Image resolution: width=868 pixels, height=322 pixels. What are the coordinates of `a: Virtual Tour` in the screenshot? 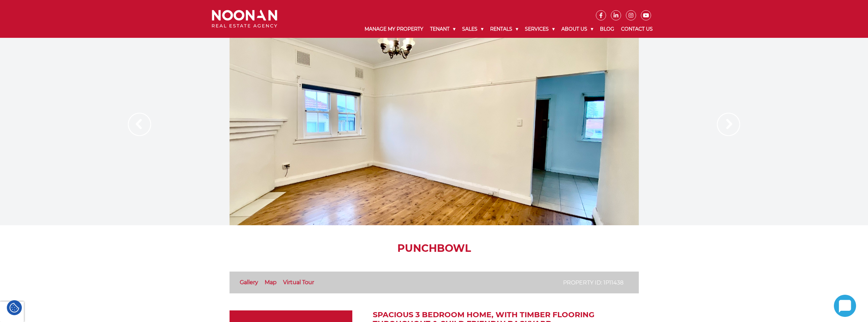 It's located at (299, 282).